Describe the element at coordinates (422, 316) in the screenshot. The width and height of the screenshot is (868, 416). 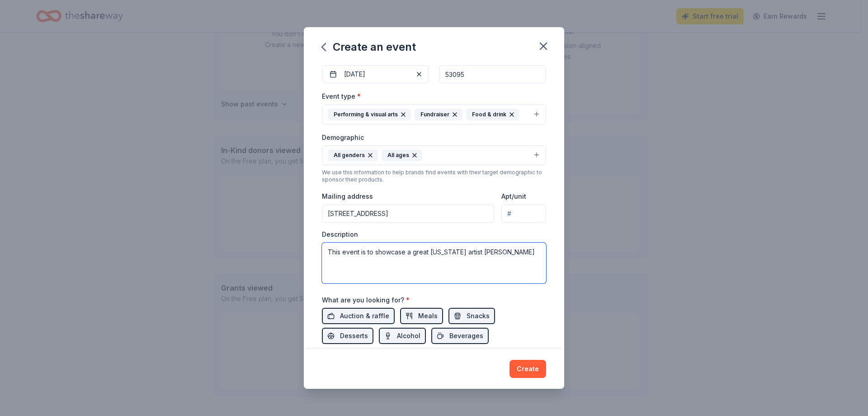
I see `button: Meals` at that location.